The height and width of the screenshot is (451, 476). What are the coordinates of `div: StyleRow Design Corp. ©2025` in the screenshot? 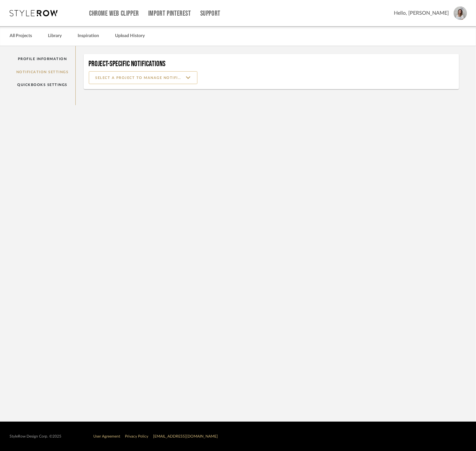 It's located at (36, 437).